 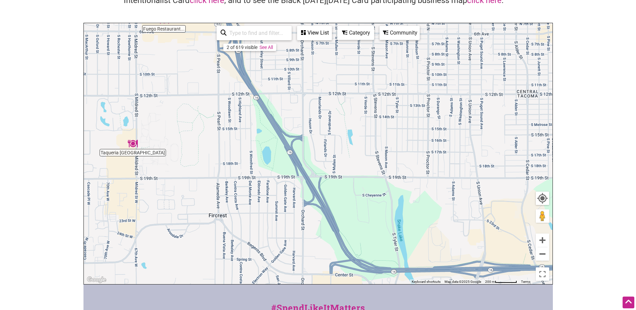 I want to click on div: Category, so click(x=356, y=33).